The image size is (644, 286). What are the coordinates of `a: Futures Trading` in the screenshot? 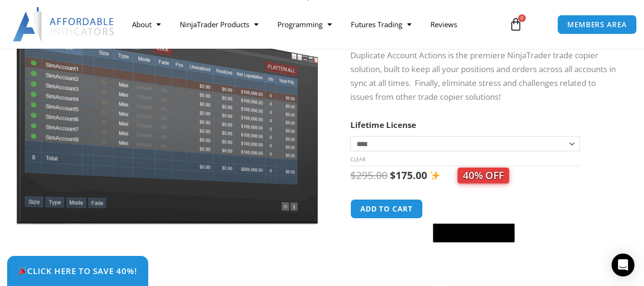 It's located at (381, 24).